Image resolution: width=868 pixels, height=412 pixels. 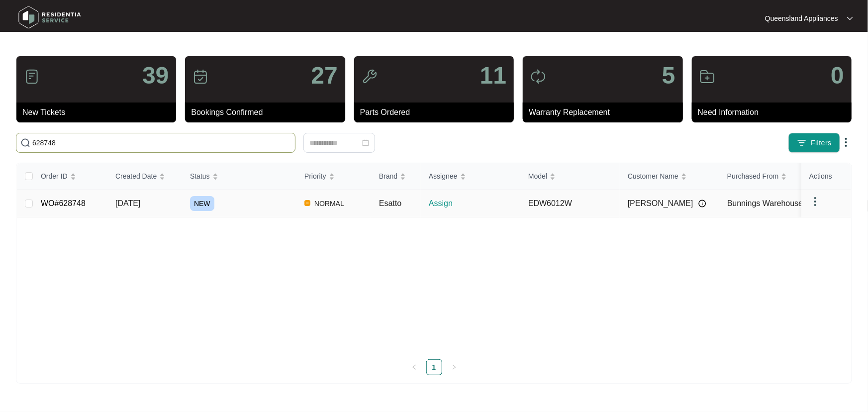 I want to click on p: Queensland Appliances, so click(x=802, y=19).